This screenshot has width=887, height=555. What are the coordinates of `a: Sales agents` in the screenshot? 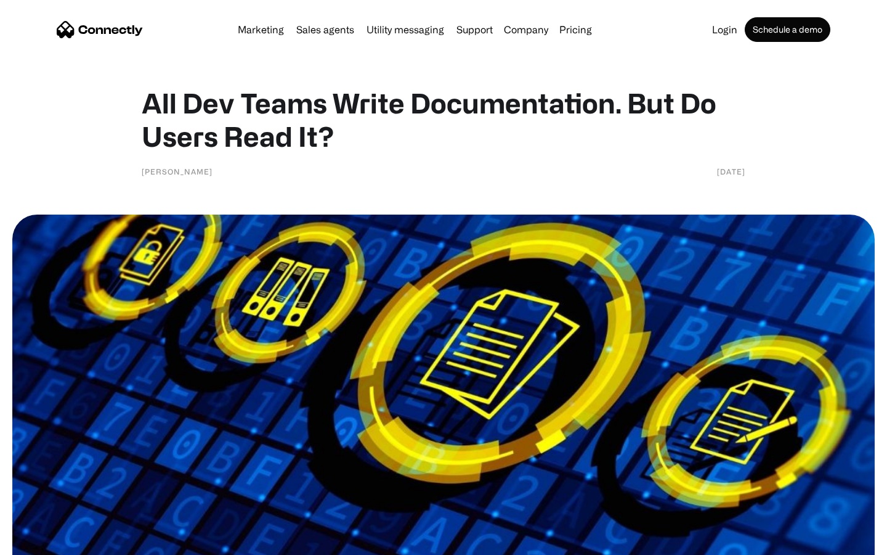 It's located at (325, 30).